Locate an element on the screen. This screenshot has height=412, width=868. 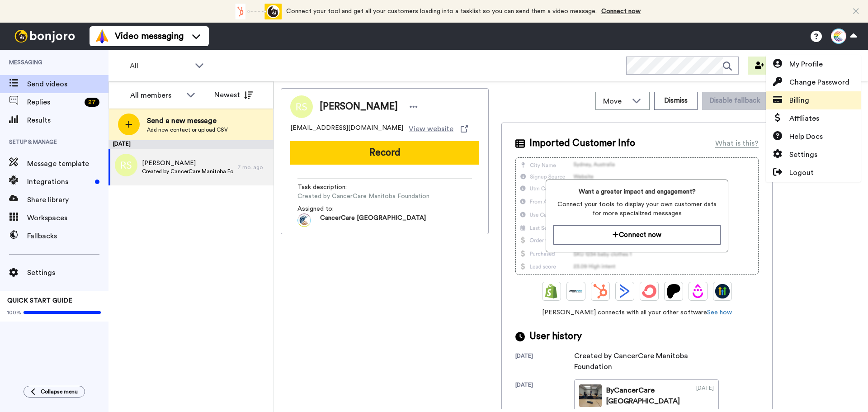
span: My Profile is located at coordinates (806, 65).